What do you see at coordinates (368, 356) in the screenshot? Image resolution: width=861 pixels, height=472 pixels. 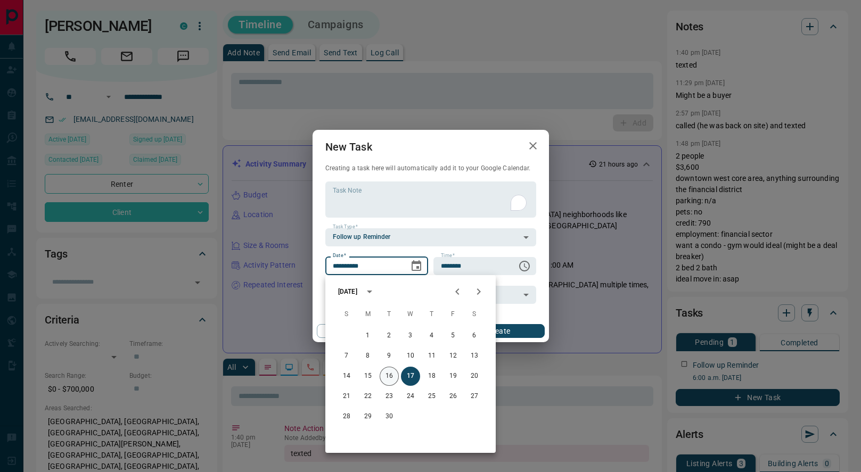 I see `button: 8` at bounding box center [368, 356].